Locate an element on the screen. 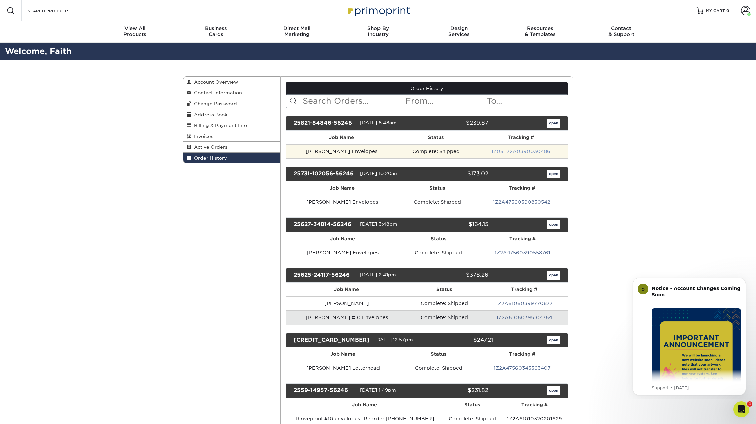 The height and width of the screenshot is (424, 756). a: Resources& Templates is located at coordinates (540, 32).